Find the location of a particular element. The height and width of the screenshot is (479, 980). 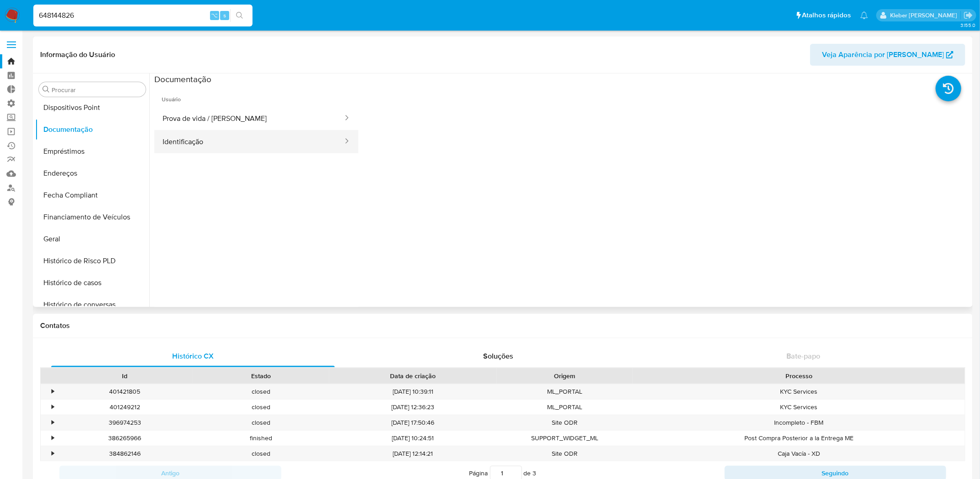

a: Sair is located at coordinates (968, 15).